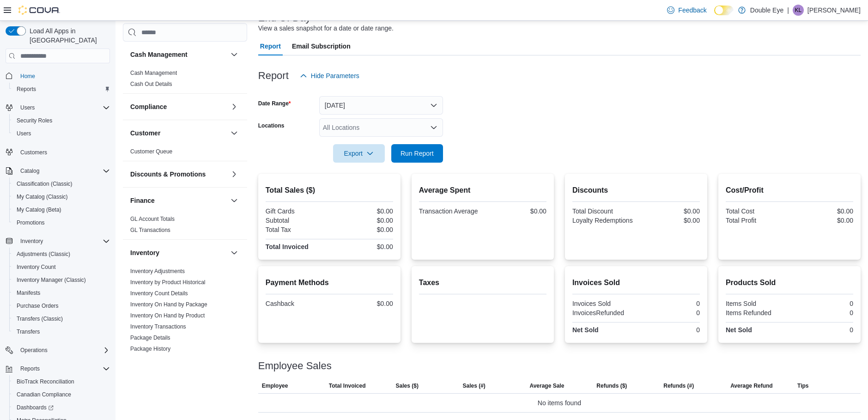 This screenshot has width=868, height=420. What do you see at coordinates (151, 84) in the screenshot?
I see `span: Cash Out Details` at bounding box center [151, 84].